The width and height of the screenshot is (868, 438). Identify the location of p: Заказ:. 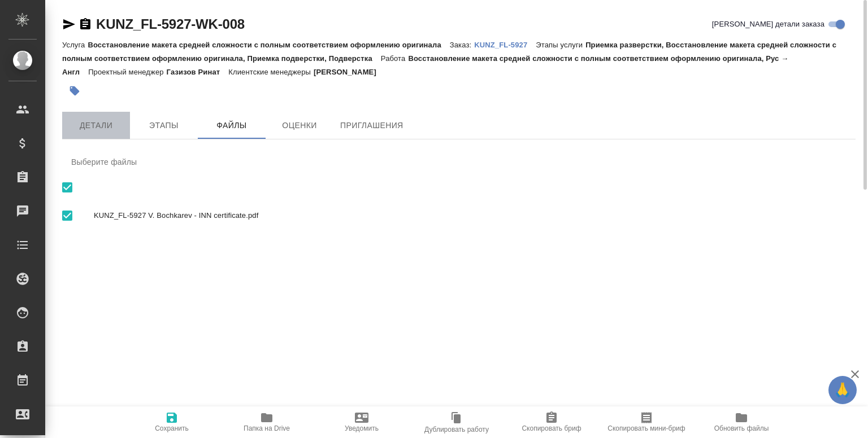
(462, 44).